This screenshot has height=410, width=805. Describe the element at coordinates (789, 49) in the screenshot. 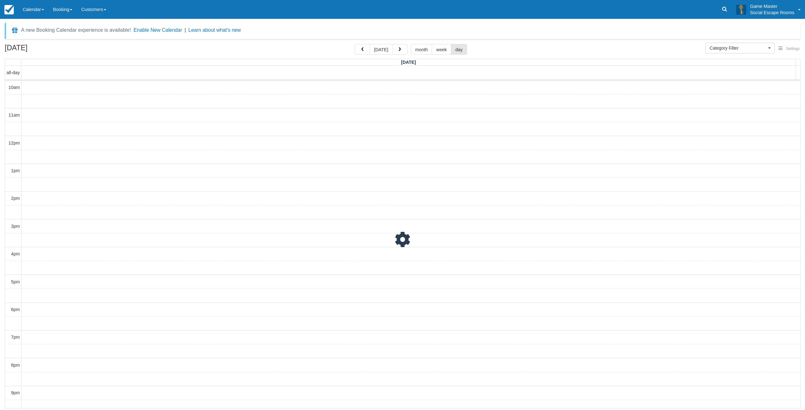

I see `button: Settings` at that location.